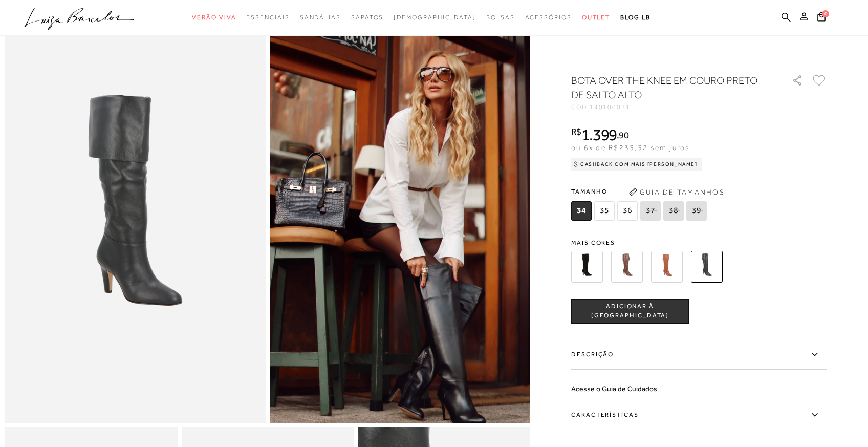 This screenshot has height=447, width=868. Describe the element at coordinates (635, 17) in the screenshot. I see `span: BLOG LB` at that location.